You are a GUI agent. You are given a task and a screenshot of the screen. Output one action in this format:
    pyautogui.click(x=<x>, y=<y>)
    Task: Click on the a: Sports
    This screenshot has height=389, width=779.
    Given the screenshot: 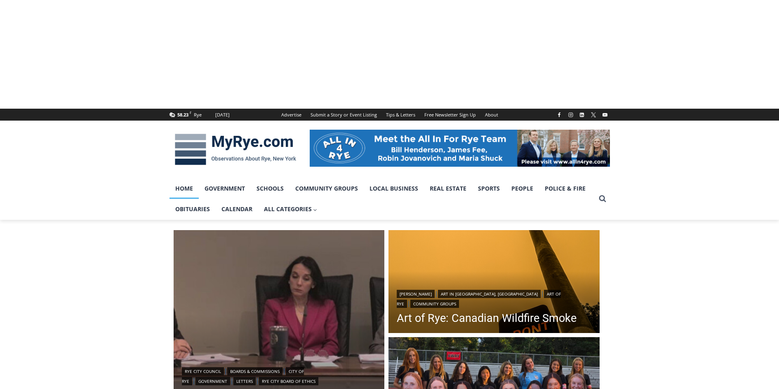 What is the action you would take?
    pyautogui.click(x=488, y=189)
    